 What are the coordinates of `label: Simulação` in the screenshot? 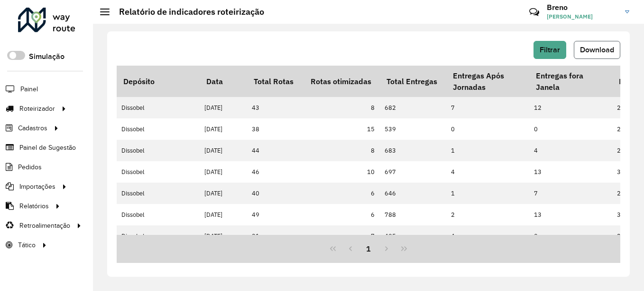 It's located at (47, 56).